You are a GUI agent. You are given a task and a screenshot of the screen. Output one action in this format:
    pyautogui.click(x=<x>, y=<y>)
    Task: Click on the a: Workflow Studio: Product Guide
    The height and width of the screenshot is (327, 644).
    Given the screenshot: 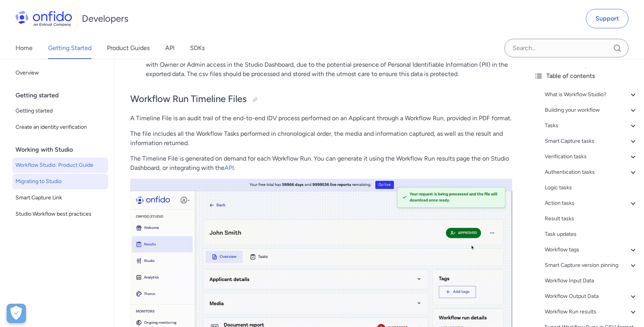 What is the action you would take?
    pyautogui.click(x=60, y=165)
    